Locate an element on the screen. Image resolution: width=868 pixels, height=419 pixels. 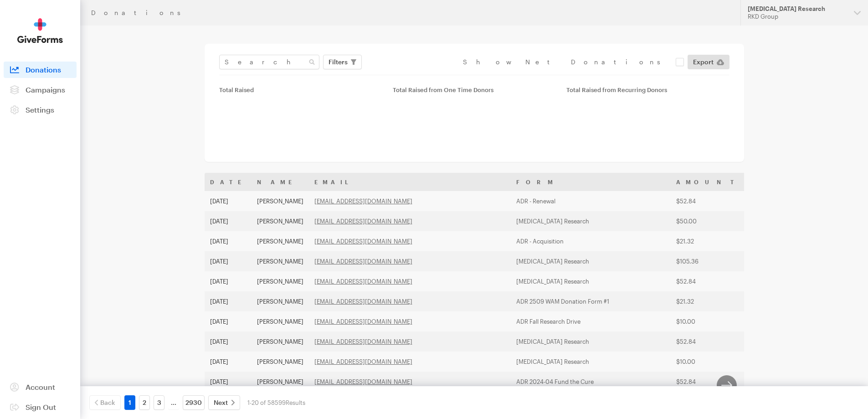
div: RKD Group is located at coordinates (797, 17).